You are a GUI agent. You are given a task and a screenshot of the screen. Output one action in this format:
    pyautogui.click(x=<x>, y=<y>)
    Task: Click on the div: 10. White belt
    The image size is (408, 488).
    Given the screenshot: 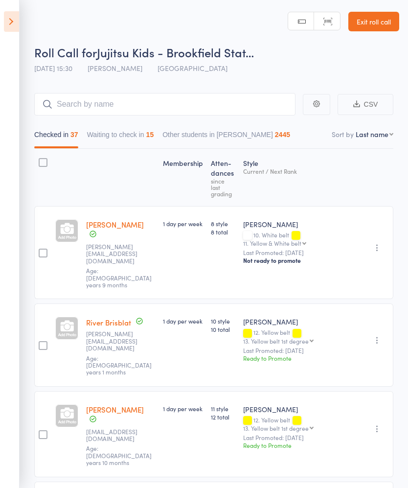 What is the action you would take?
    pyautogui.click(x=299, y=239)
    